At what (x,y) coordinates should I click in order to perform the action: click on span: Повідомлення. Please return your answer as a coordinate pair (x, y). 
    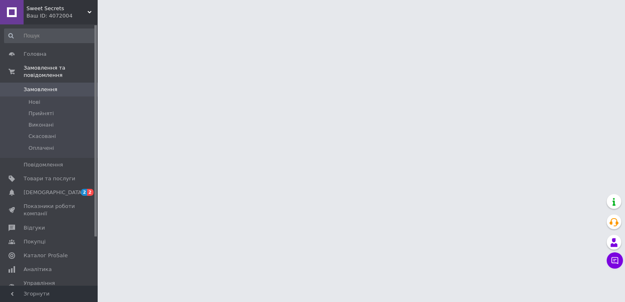
    Looking at the image, I should click on (43, 165).